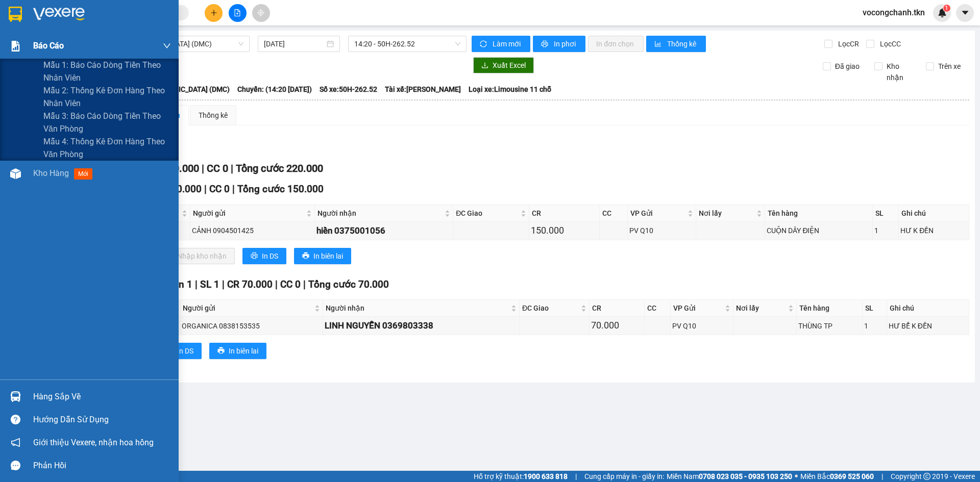  What do you see at coordinates (487, 213) in the screenshot?
I see `span: ĐC Giao` at bounding box center [487, 213].